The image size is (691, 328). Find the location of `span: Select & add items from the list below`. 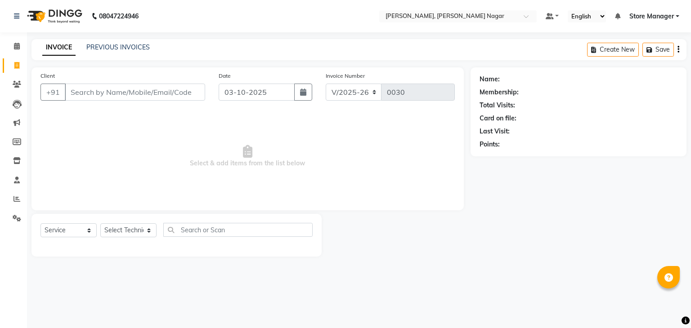

span: Select & add items from the list below is located at coordinates (247, 157).